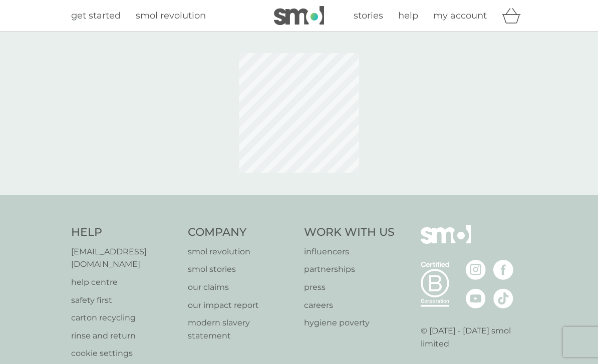 This screenshot has height=364, width=598. What do you see at coordinates (349, 270) in the screenshot?
I see `p: partnerships` at bounding box center [349, 270].